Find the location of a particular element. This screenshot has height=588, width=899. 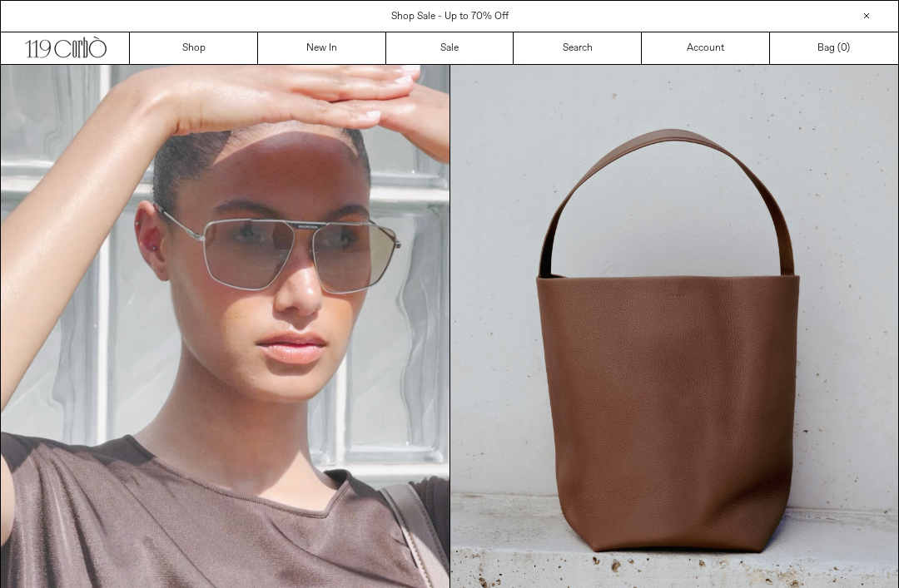

a: Search is located at coordinates (577, 48).